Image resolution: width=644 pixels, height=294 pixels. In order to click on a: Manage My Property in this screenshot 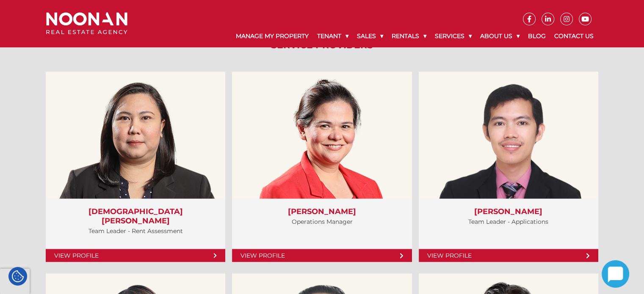, I will do `click(272, 36)`.